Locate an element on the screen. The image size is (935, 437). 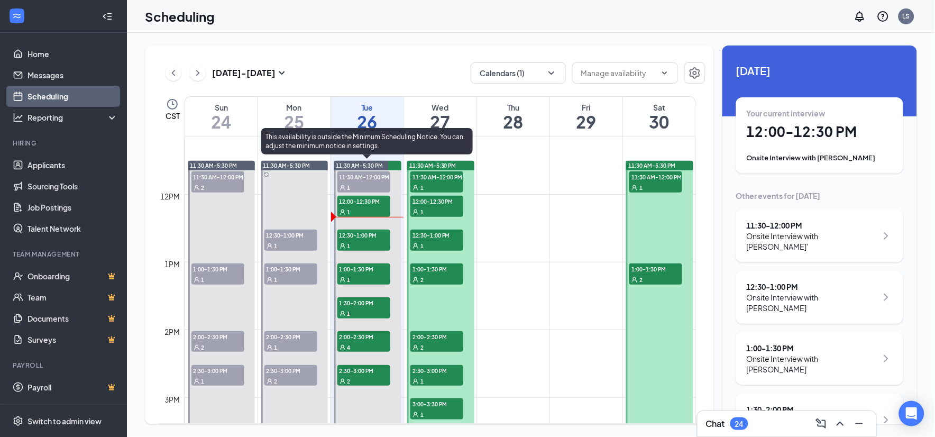
svg: ChevronUp is located at coordinates (840, 424).